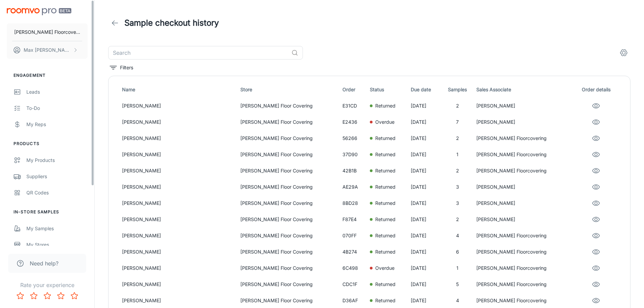 This screenshot has height=308, width=644. What do you see at coordinates (457, 90) in the screenshot?
I see `th: Samples` at bounding box center [457, 90].